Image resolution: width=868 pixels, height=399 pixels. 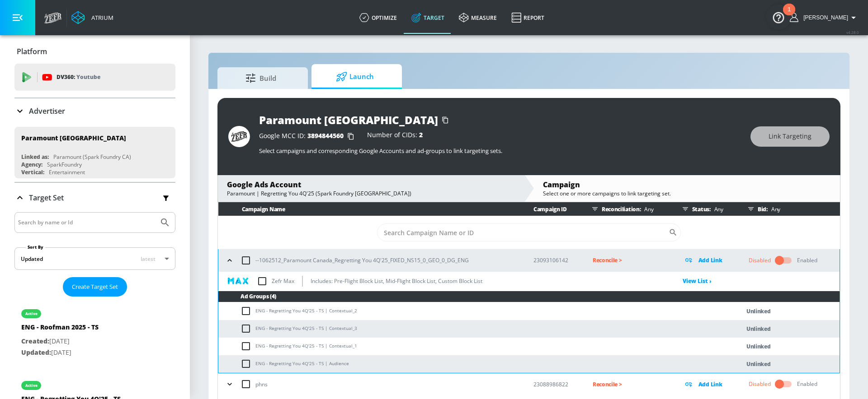 What do you see at coordinates (95, 111) in the screenshot?
I see `div: Advertiser` at bounding box center [95, 111].